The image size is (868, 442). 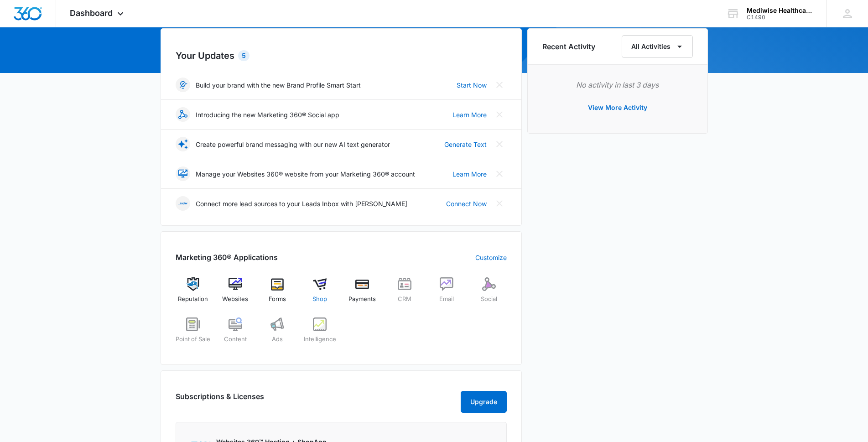 What do you see at coordinates (278, 85) in the screenshot?
I see `p: Build your brand with the new Brand Profile Smart Start` at bounding box center [278, 85].